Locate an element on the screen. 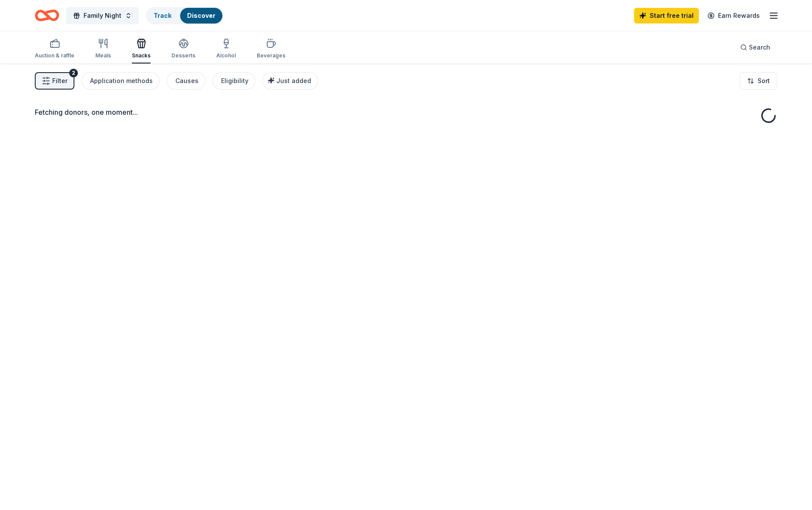  div: Meals is located at coordinates (103, 55).